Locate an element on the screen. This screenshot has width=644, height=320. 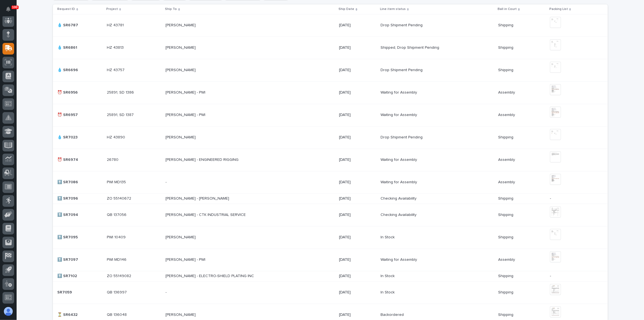
p: ⬆️ SR7102 is located at coordinates (67, 275).